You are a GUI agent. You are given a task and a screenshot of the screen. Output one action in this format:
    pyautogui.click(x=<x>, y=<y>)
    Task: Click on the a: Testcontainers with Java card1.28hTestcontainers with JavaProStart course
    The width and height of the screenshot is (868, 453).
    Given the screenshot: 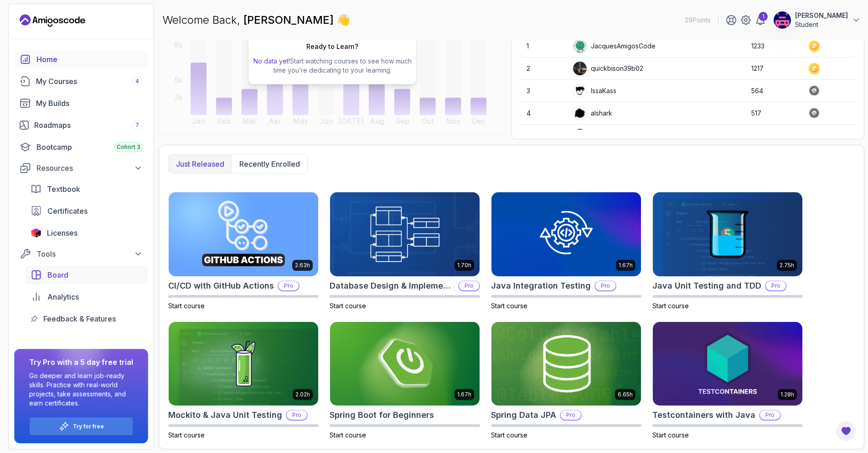 What is the action you would take?
    pyautogui.click(x=727, y=381)
    